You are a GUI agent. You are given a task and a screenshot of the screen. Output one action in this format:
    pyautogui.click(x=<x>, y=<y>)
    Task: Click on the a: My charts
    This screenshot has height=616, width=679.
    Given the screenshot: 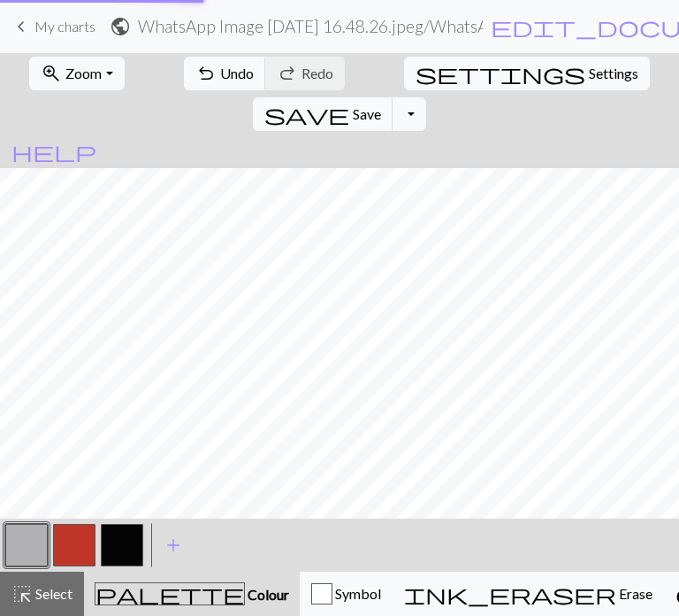 What is the action you would take?
    pyautogui.click(x=53, y=27)
    